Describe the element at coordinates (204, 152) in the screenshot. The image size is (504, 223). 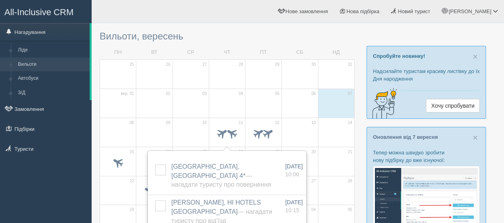
I see `span: 17` at that location.